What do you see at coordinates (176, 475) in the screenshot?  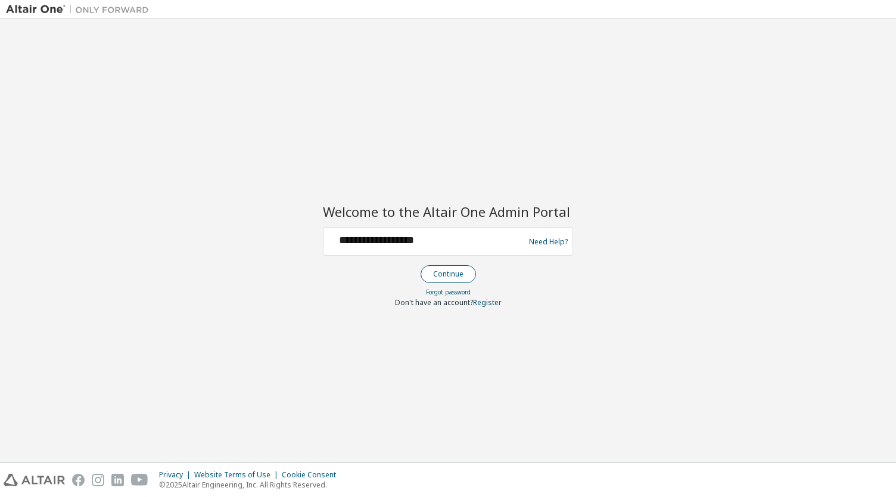 I see `div: Privacy` at bounding box center [176, 475].